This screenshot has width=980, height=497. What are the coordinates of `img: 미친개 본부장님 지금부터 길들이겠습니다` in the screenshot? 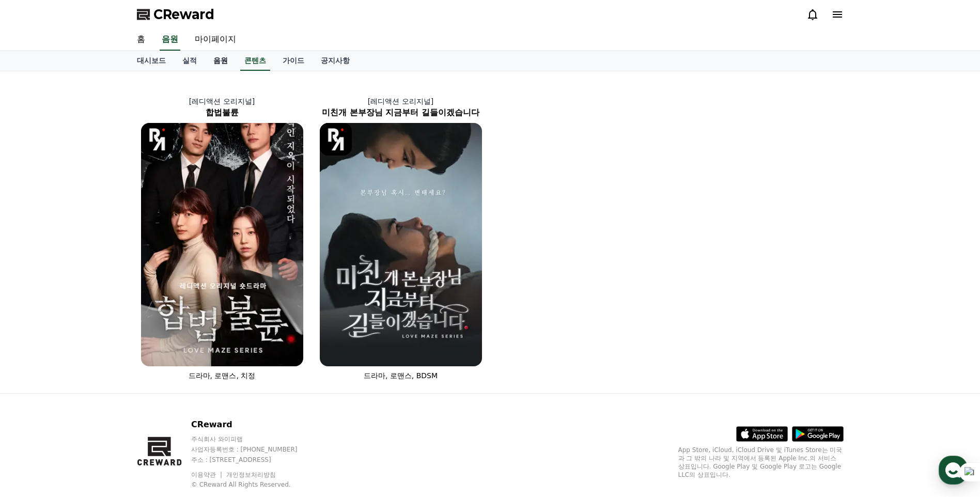 It's located at (401, 244).